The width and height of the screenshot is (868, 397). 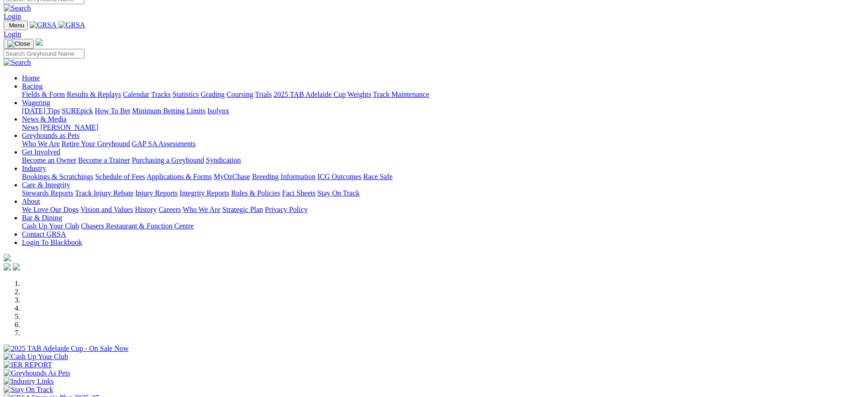 I want to click on a: Purchasing a Greyhound, so click(x=168, y=159).